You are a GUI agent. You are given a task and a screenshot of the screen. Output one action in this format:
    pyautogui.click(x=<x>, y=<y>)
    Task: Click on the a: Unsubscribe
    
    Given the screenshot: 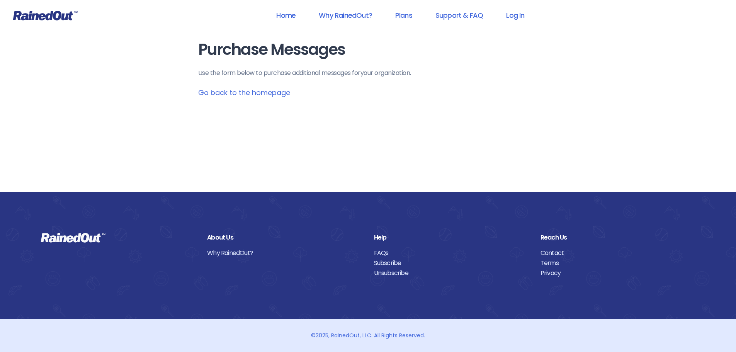 What is the action you would take?
    pyautogui.click(x=451, y=273)
    